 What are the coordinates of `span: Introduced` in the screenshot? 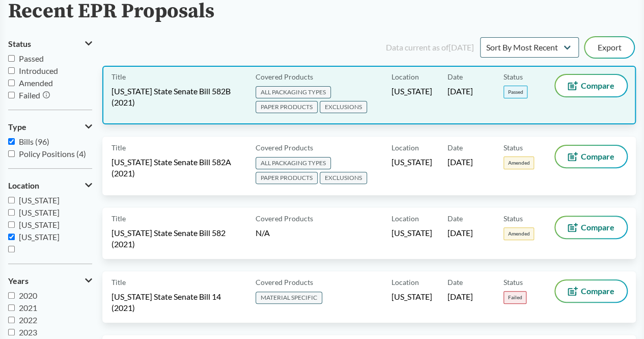 It's located at (38, 71).